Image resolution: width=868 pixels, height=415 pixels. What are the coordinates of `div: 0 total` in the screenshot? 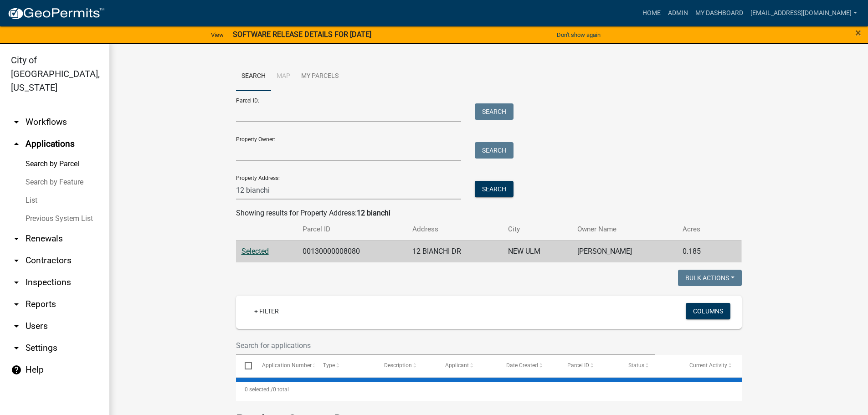 It's located at (489, 390).